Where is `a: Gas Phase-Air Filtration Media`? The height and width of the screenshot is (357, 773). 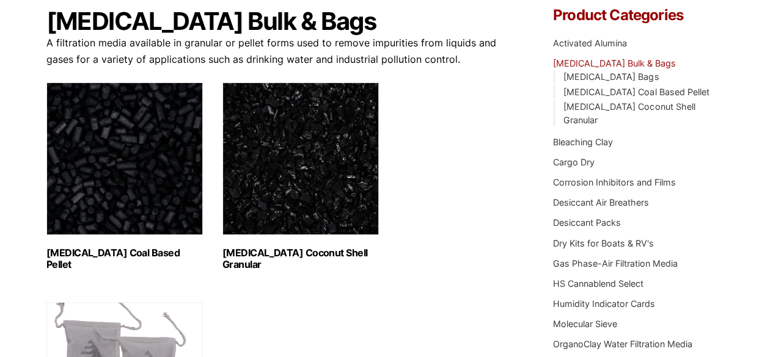
a: Gas Phase-Air Filtration Media is located at coordinates (615, 263).